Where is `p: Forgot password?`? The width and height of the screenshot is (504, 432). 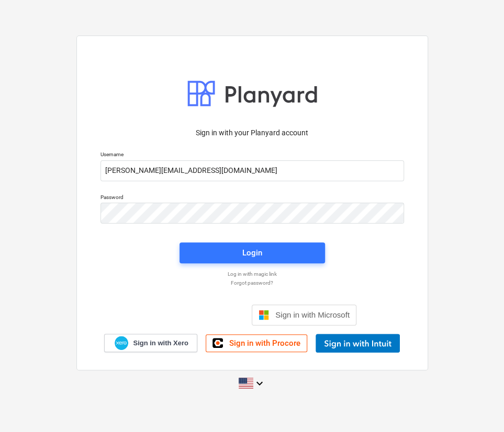 p: Forgot password? is located at coordinates (252, 282).